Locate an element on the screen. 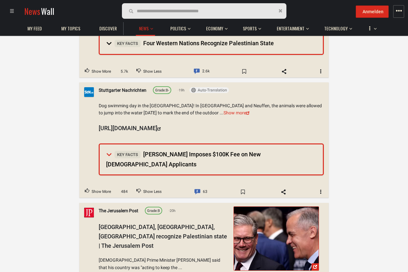 The width and height of the screenshot is (408, 272). a: News is located at coordinates (144, 28).